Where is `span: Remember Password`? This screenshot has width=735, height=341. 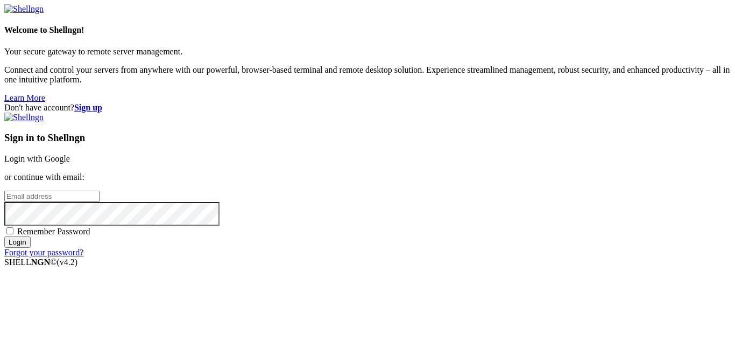 span: Remember Password is located at coordinates (54, 231).